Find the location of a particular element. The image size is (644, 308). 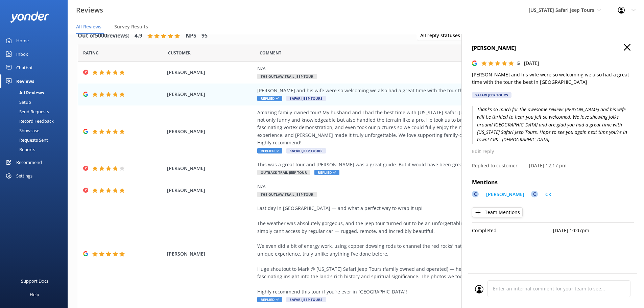

a: Setup is located at coordinates (36, 102).